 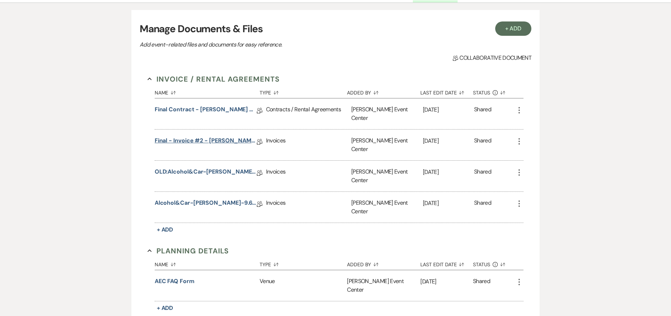 I want to click on h3: Manage Documents & Files, so click(x=336, y=29).